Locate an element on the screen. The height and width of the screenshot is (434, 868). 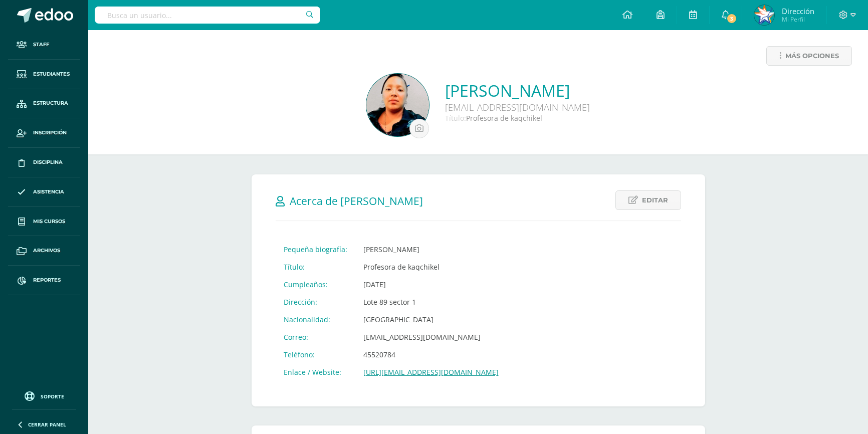
td: 45520784 is located at coordinates (431, 354).